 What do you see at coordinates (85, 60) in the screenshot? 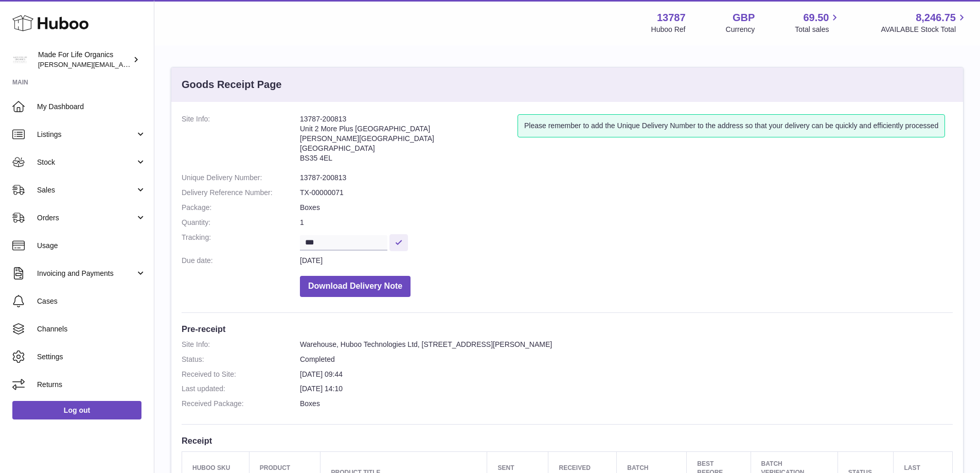
I see `div: Made For Life Organics` at bounding box center [85, 60].